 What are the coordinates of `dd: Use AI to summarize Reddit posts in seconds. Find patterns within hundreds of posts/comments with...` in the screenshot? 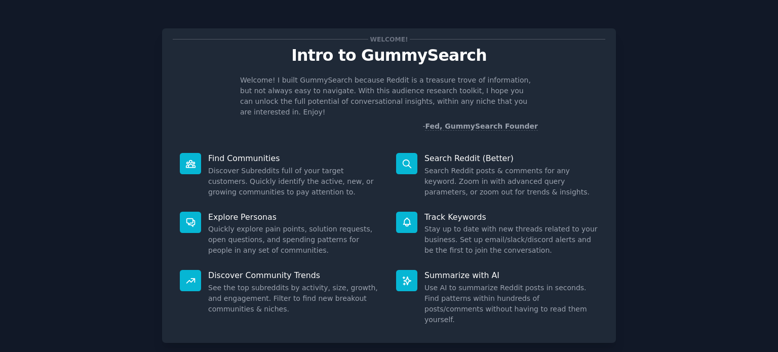 It's located at (511, 304).